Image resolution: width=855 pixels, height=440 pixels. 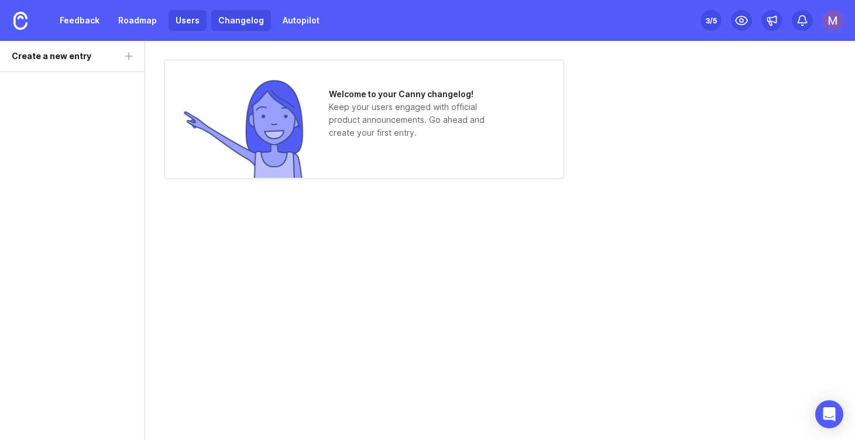 I want to click on a: Roadmap, so click(x=137, y=20).